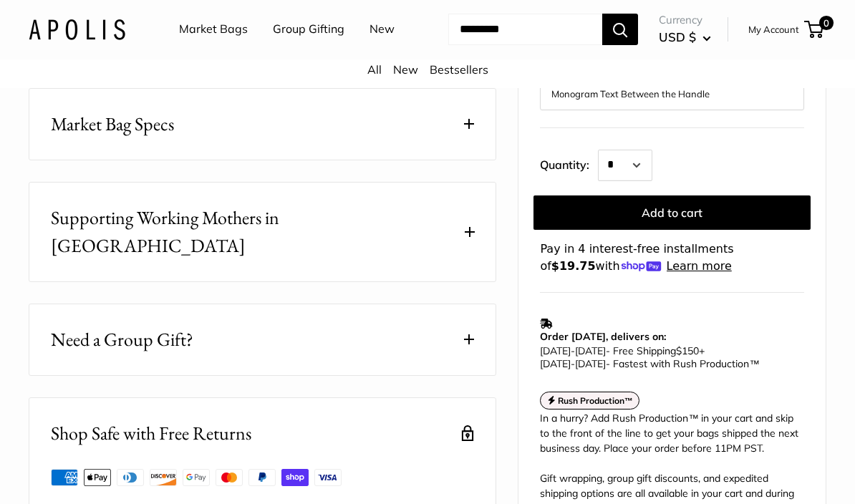 The height and width of the screenshot is (504, 855). I want to click on label: Quantity:, so click(568, 164).